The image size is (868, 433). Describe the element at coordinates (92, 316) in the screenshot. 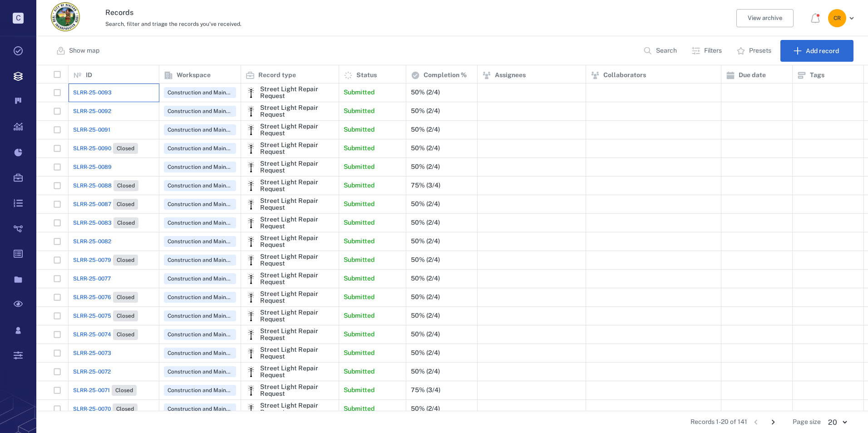

I see `span: SLRR-25-0075` at that location.